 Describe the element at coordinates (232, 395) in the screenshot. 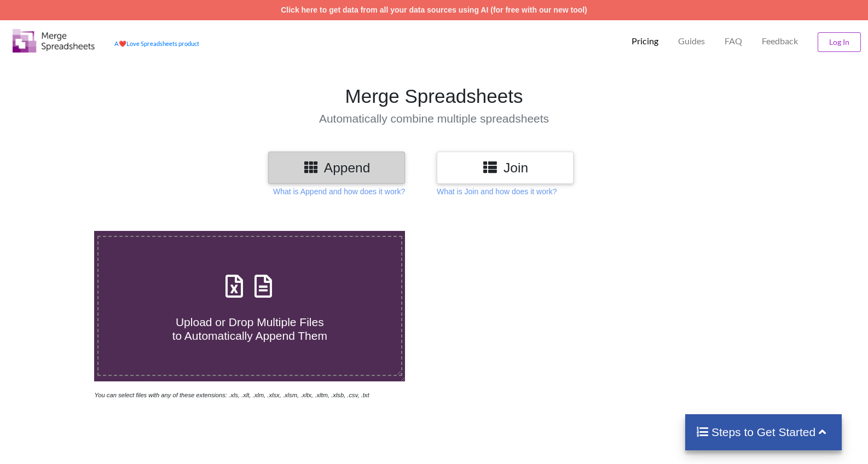

I see `i: You can select files with any of these extensions: .xls, .xlt, .xlm, .xlsx, .xlsm, .xltx, .xltm, ...` at that location.